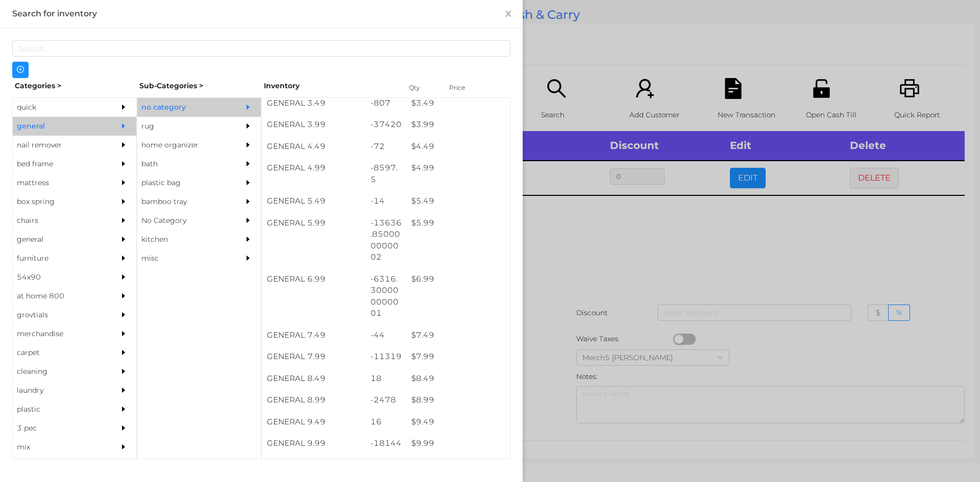 The image size is (980, 482). I want to click on div: mattress, so click(59, 183).